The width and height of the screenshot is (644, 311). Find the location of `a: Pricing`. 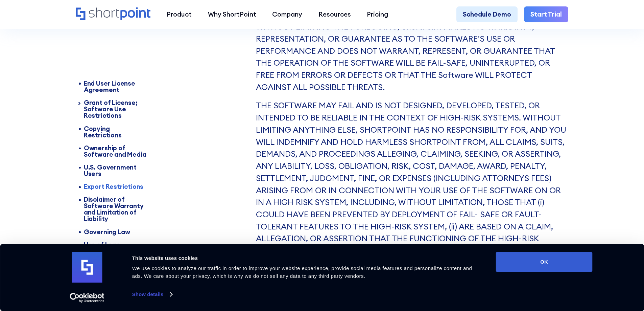

a: Pricing is located at coordinates (378, 15).